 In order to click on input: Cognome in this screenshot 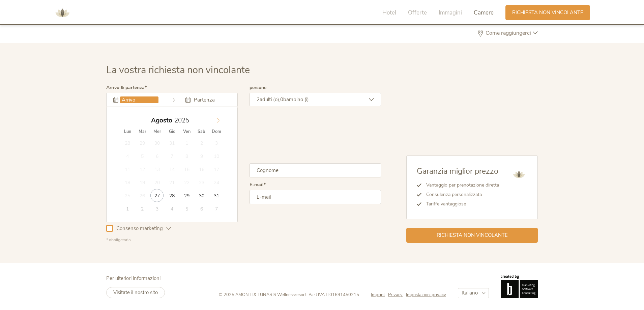, I will do `click(315, 171)`.